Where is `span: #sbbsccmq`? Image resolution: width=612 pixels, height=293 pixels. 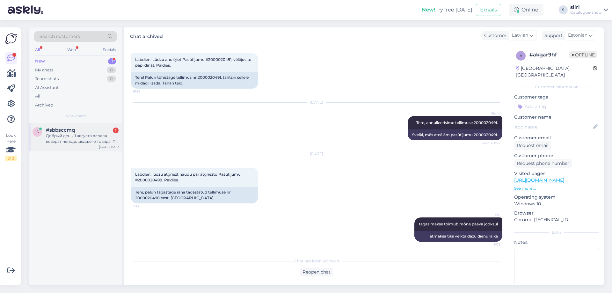
span: #sbbsccmq is located at coordinates (60, 130).